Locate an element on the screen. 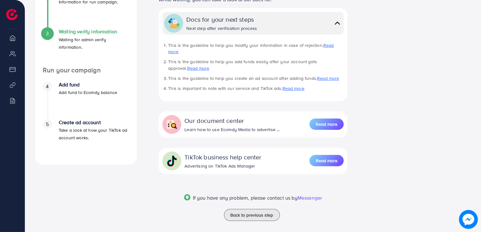 This screenshot has height=232, width=481. div: Next step after verification process is located at coordinates (222, 28).